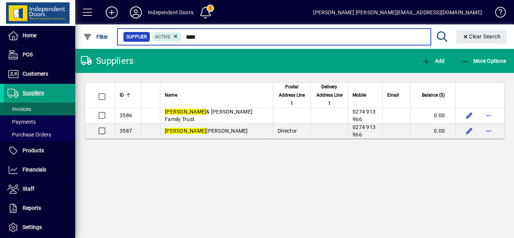 The image size is (514, 238). Describe the element at coordinates (40, 109) in the screenshot. I see `a: Invoices` at that location.